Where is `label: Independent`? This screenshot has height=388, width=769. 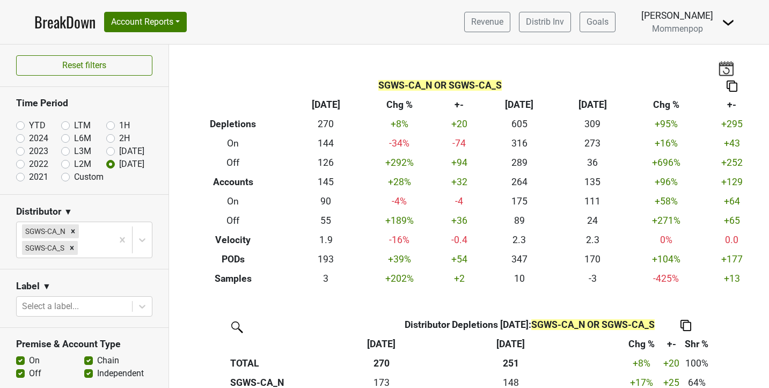
label: Independent is located at coordinates (120, 373).